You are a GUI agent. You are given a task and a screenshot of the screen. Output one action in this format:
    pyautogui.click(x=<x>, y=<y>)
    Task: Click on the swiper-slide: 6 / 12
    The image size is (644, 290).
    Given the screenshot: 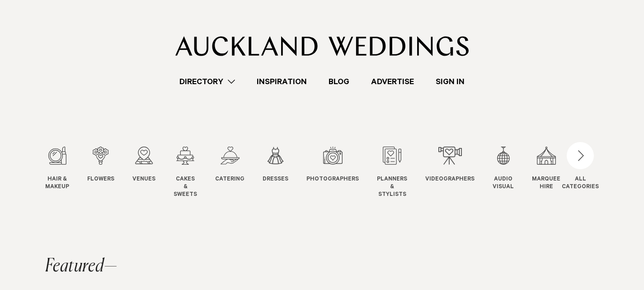 What is the action you would take?
    pyautogui.click(x=284, y=173)
    